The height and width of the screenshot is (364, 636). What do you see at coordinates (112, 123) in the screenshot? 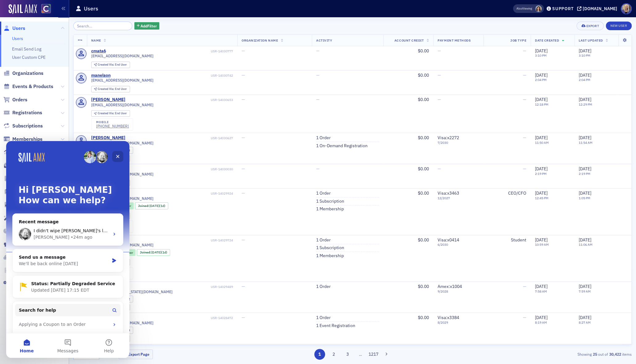
I see `div: mobile` at bounding box center [112, 123].